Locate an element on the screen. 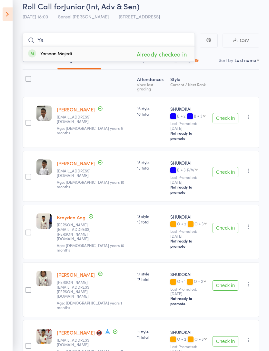 This screenshot has width=269, height=351. input: Search by name is located at coordinates (109, 40).